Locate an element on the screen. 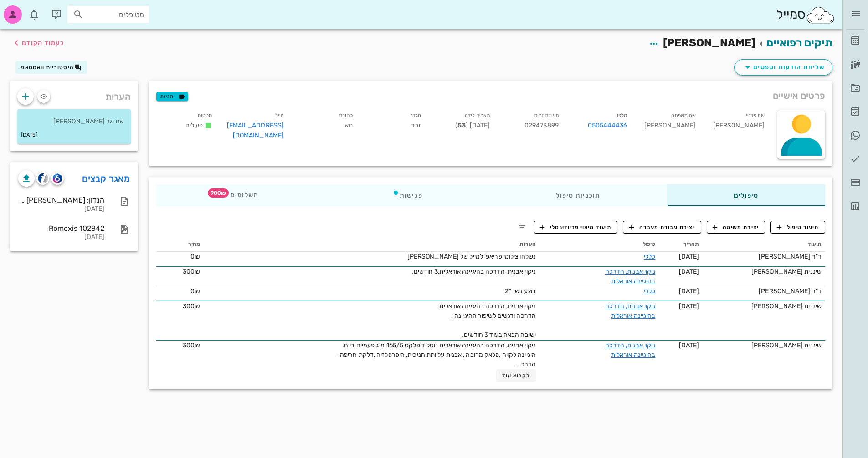 The width and height of the screenshot is (868, 458). a: מאגר קבצים is located at coordinates (106, 178).